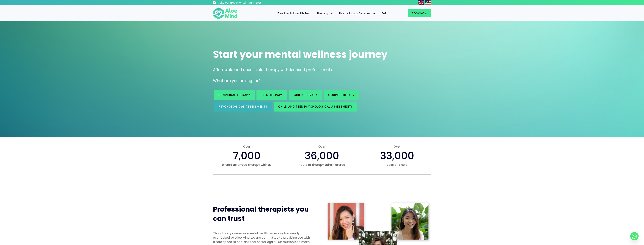 The height and width of the screenshot is (245, 644). What do you see at coordinates (272, 95) in the screenshot?
I see `a: Teen Therapy` at bounding box center [272, 95].